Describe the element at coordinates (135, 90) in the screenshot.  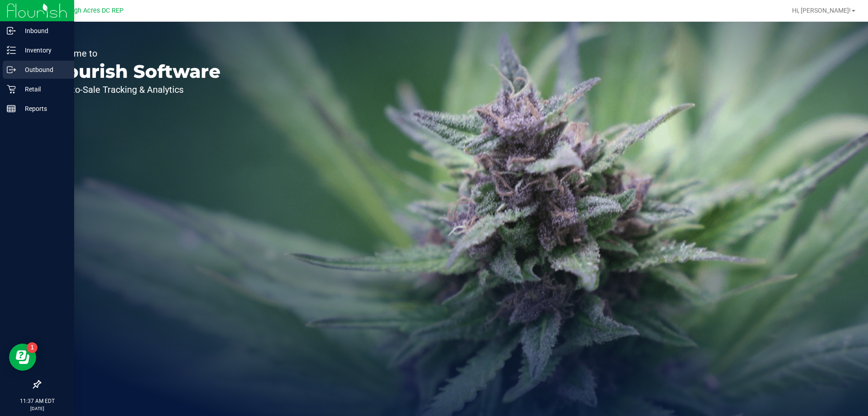
I see `p: Seed-to-Sale Tracking & Analytics` at that location.